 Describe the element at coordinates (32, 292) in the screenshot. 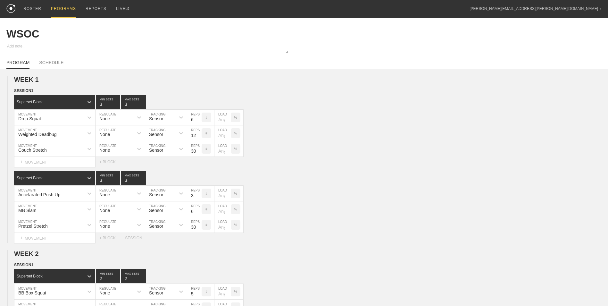

I see `div: BB Box Squat` at that location.